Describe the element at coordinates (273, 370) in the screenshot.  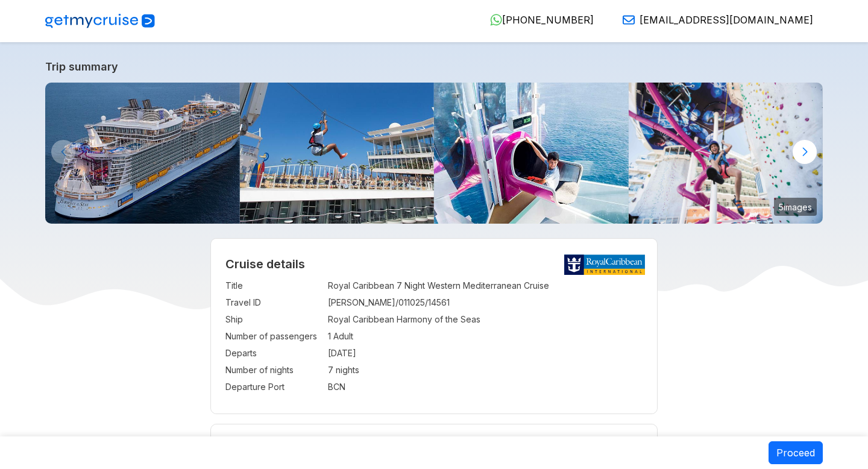
I see `td: Number of nights` at that location.